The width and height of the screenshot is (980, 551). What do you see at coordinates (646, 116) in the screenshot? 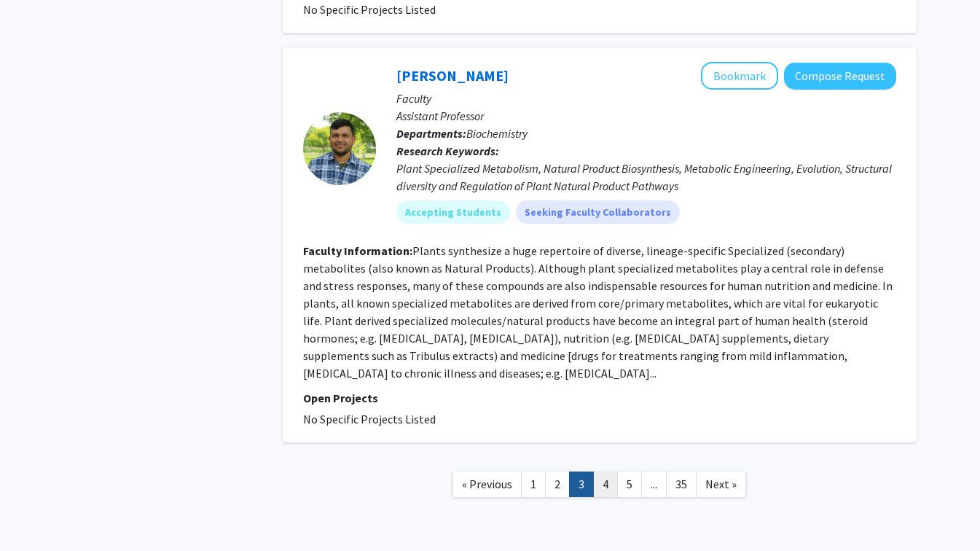
I see `p: Assistant Professor` at bounding box center [646, 116].